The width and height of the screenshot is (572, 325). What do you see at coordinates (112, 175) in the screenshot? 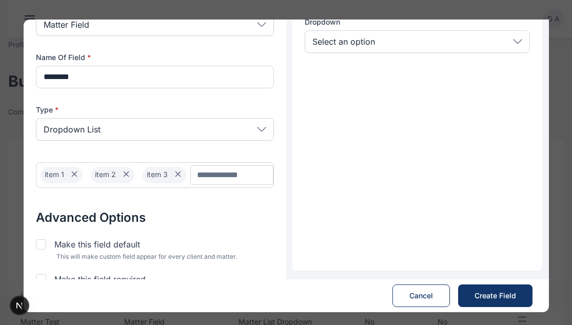
I see `div: item 2` at bounding box center [112, 175].